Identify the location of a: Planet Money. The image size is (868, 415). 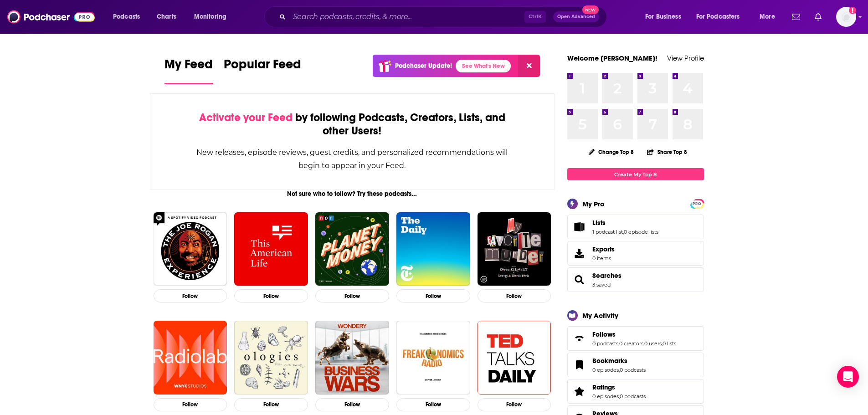
(352, 249).